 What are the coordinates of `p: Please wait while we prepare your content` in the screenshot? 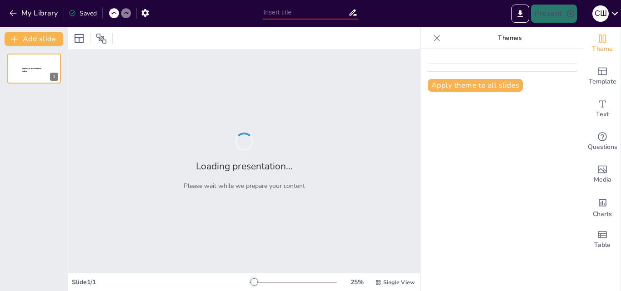 It's located at (244, 186).